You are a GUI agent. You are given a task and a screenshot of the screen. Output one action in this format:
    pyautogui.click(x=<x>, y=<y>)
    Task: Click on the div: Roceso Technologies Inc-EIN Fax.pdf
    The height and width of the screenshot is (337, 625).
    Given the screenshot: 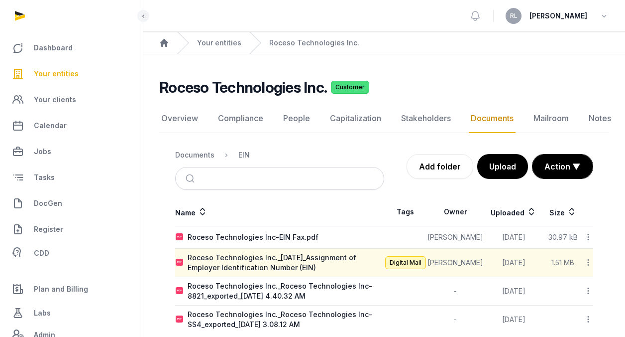 What is the action you would take?
    pyautogui.click(x=253, y=237)
    